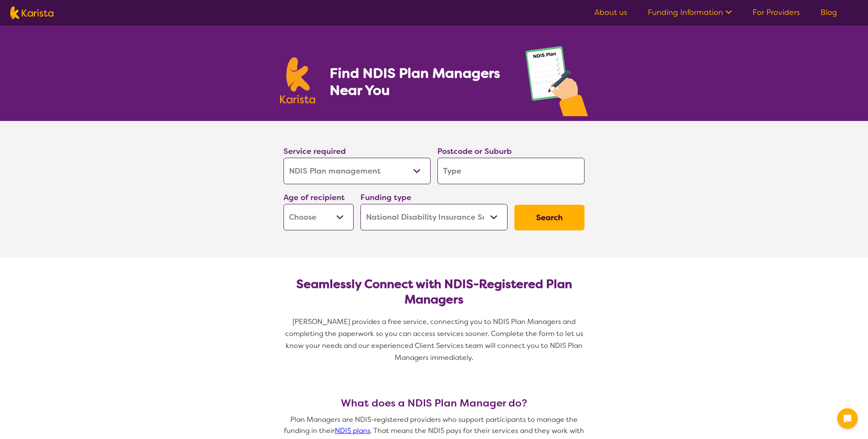  I want to click on label: Service required, so click(315, 151).